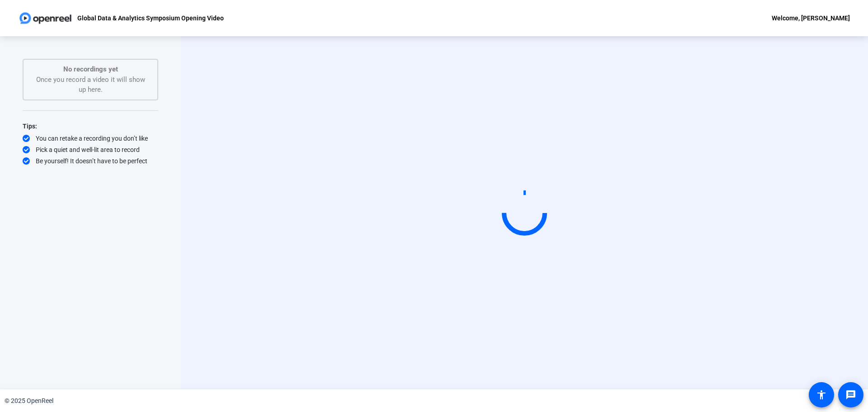 This screenshot has height=412, width=868. What do you see at coordinates (29, 400) in the screenshot?
I see `div: © 2025 OpenReel` at bounding box center [29, 400].